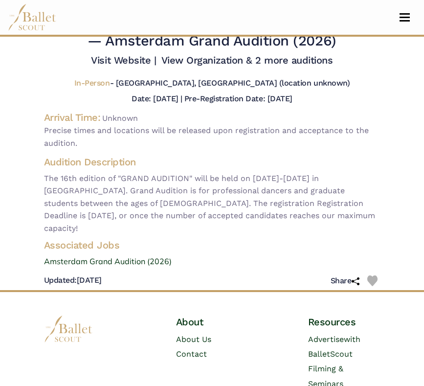 The image size is (424, 386). Describe the element at coordinates (212, 162) in the screenshot. I see `h4: Audition Description` at that location.